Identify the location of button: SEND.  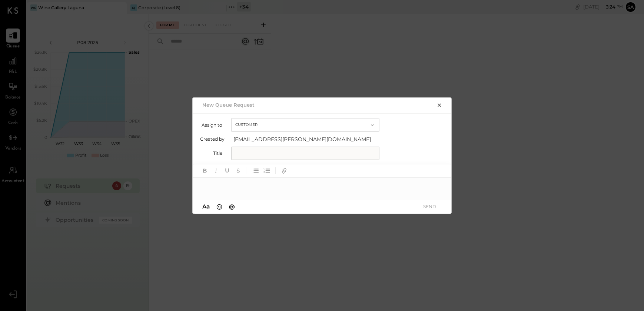
(430, 206).